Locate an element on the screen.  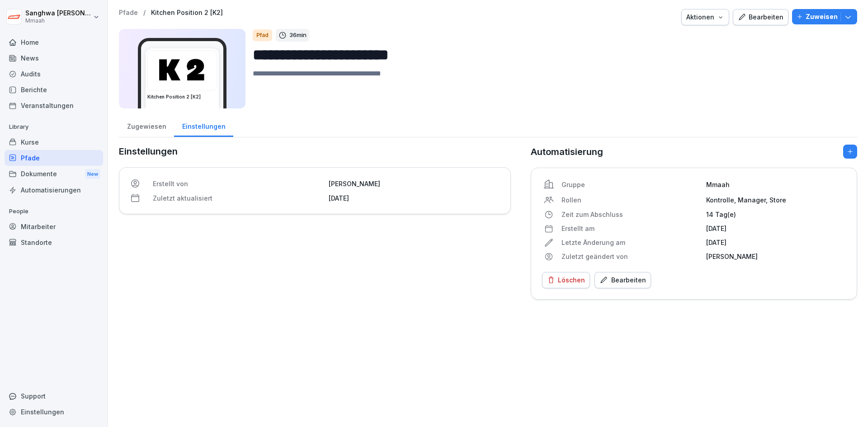
a: Mitarbeiter is located at coordinates (54, 227).